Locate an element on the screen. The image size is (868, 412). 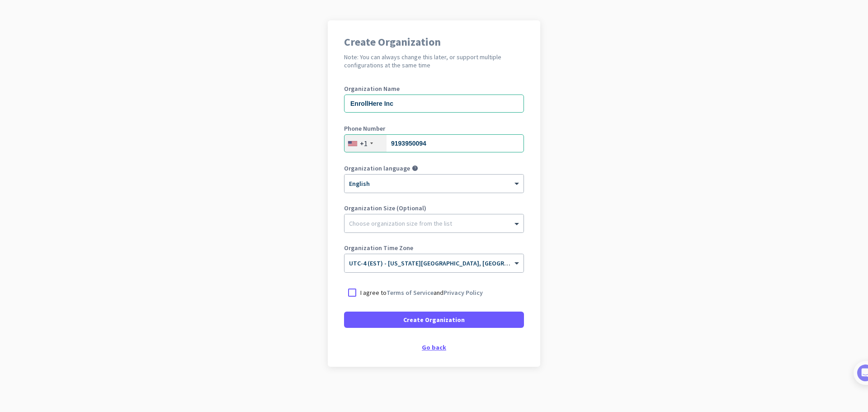
a: Privacy Policy is located at coordinates (463, 293).